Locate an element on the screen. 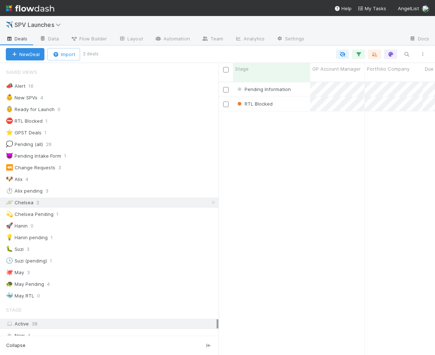 This screenshot has height=355, width=435. a: Layout is located at coordinates (131, 39).